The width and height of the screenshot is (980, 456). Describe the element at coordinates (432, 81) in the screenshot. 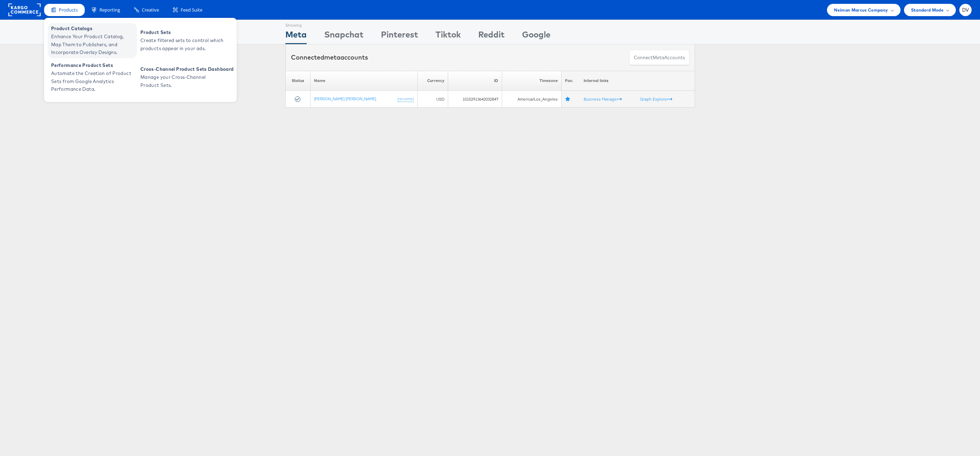

I see `th: Currency` at that location.